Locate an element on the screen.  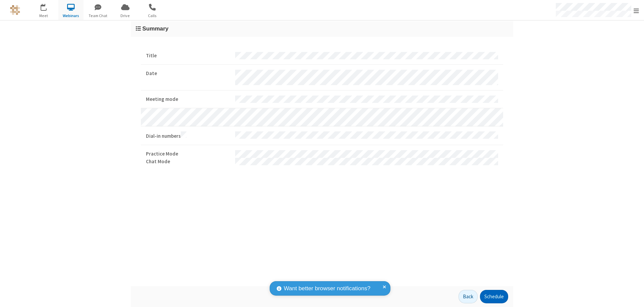
img: QA Selenium DO NOT DELETE OR CHANGE is located at coordinates (15, 10).